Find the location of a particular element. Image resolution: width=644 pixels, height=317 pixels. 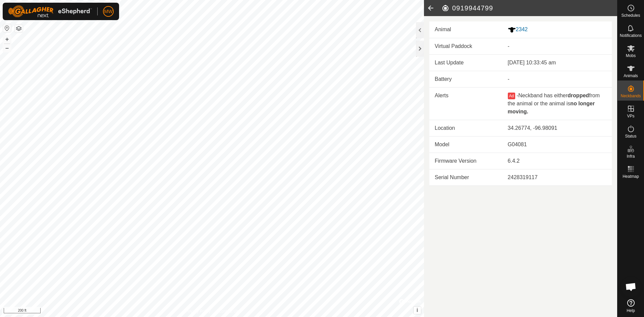

button: Map Layers is located at coordinates (19, 28).